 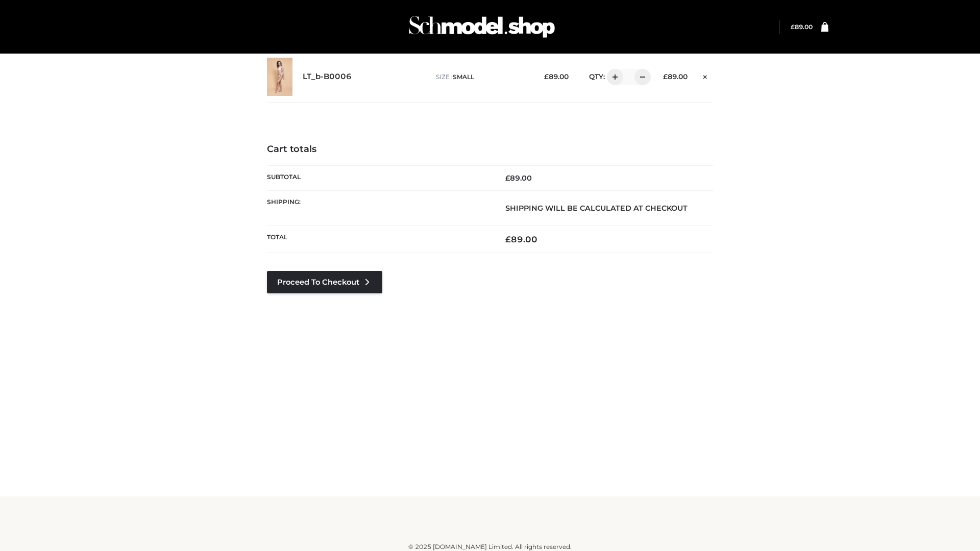 What do you see at coordinates (378, 240) in the screenshot?
I see `th: Total` at bounding box center [378, 240].